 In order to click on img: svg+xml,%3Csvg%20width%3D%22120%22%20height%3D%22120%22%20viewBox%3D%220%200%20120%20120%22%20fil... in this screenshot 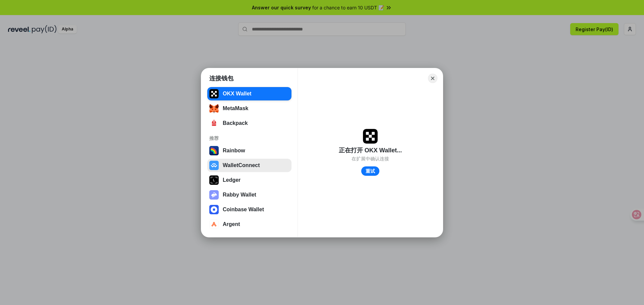, I will do `click(214, 151)`.